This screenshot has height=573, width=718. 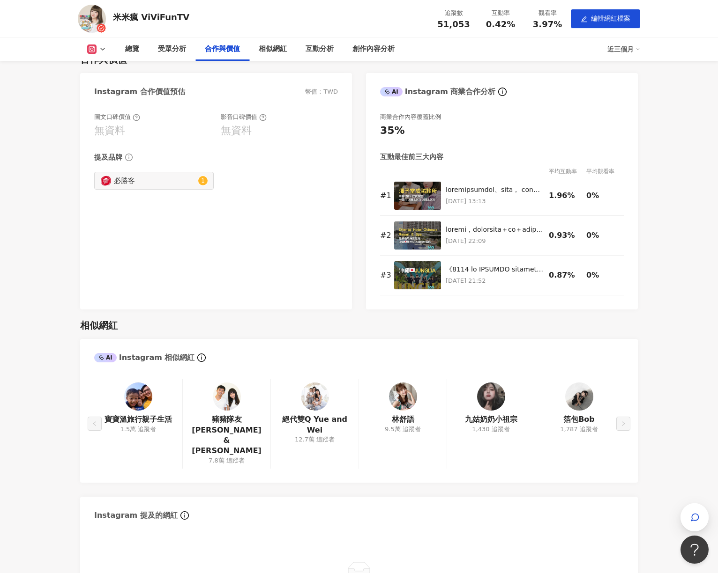 What do you see at coordinates (500, 24) in the screenshot?
I see `span: 0.42%` at bounding box center [500, 24].